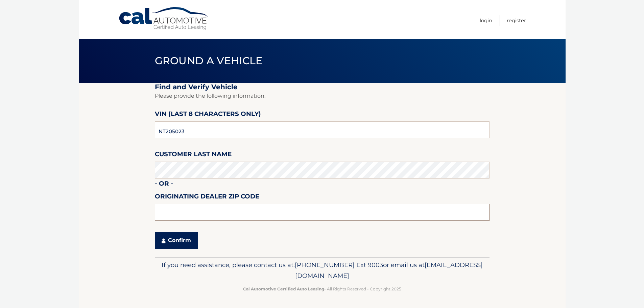 This screenshot has width=644, height=308. Describe the element at coordinates (164, 19) in the screenshot. I see `a: Cal Automotive` at that location.